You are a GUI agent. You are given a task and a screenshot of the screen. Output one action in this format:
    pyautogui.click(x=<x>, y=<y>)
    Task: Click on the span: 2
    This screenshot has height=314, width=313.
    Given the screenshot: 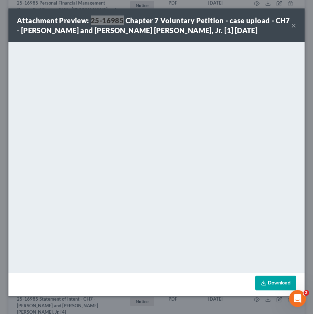 What is the action you would take?
    pyautogui.click(x=306, y=293)
    